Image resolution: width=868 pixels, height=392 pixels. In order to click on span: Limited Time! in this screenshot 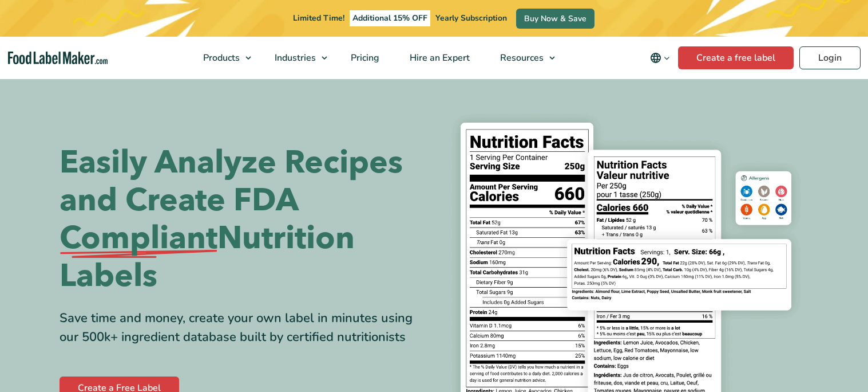, I will do `click(318, 18)`.